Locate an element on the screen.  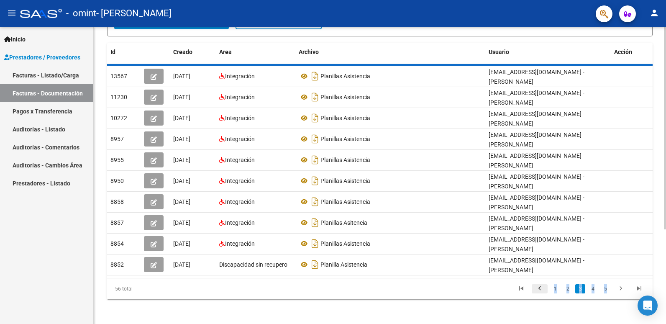
span: 8957 is located at coordinates (117, 139).